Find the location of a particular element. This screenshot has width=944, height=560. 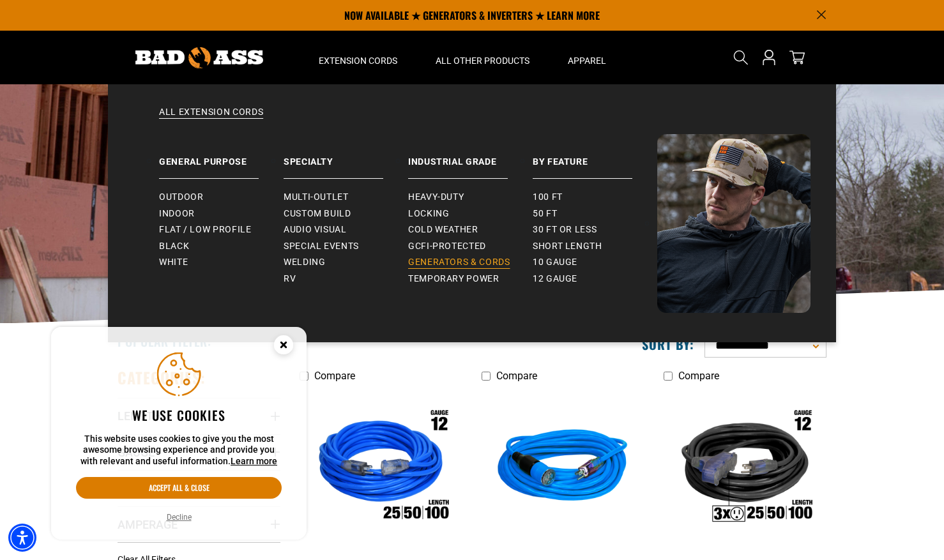

a: Generators & Cords is located at coordinates (470, 262).